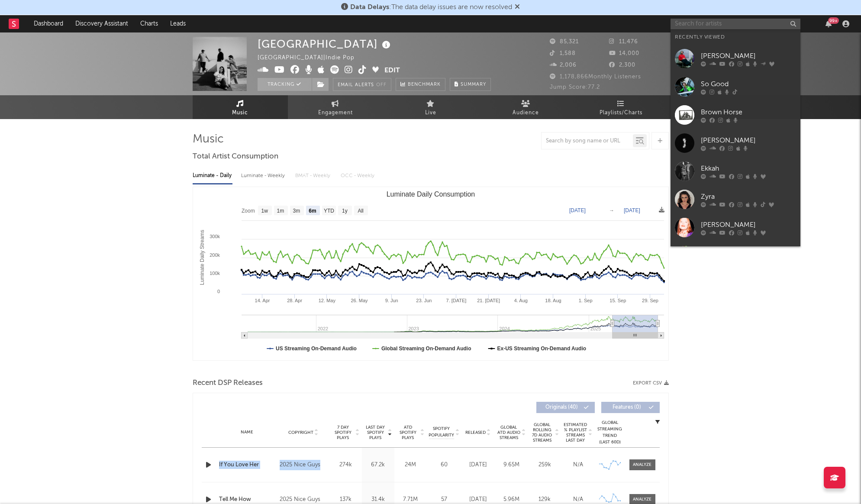  What do you see at coordinates (509, 433) in the screenshot?
I see `span: Global ATD Audio Streams` at bounding box center [509, 433].